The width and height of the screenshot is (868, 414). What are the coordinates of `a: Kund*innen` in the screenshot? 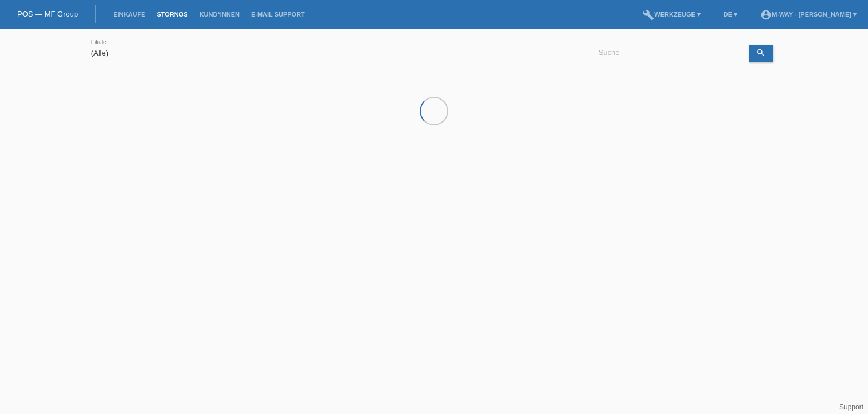 It's located at (219, 14).